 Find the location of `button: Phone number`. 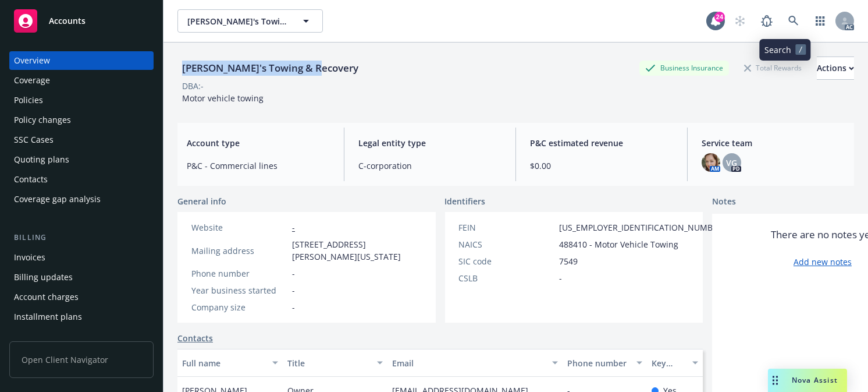

button: Phone number is located at coordinates (605, 363).